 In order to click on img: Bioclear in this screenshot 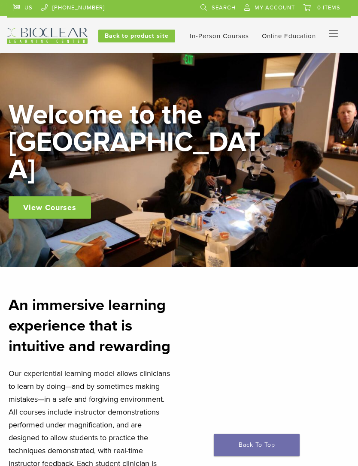, I will do `click(47, 36)`.